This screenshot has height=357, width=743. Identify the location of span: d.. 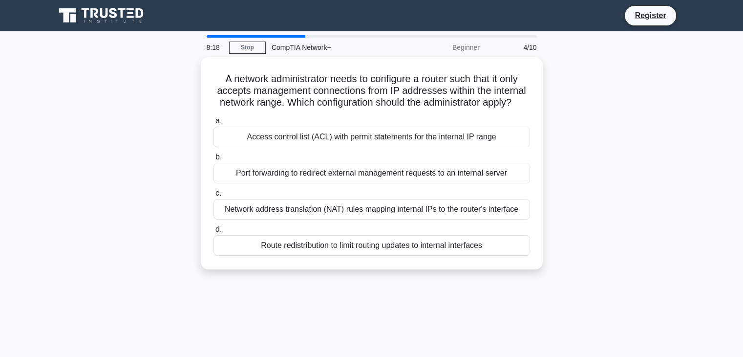
(218, 229).